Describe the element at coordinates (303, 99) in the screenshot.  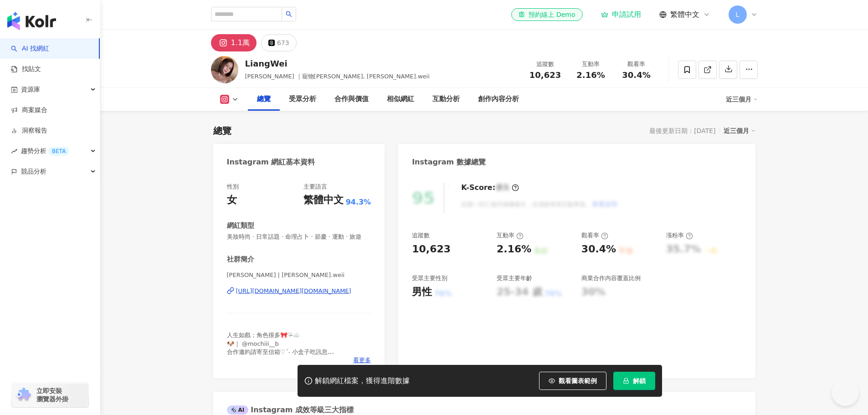
I see `div: 受眾分析` at that location.